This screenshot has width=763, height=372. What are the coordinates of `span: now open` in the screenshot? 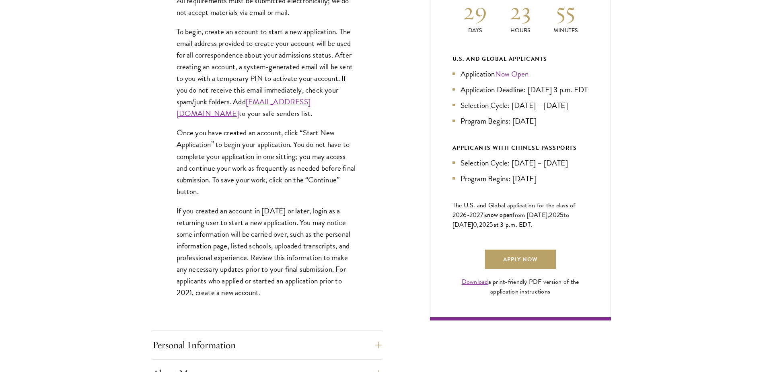 It's located at (500, 214).